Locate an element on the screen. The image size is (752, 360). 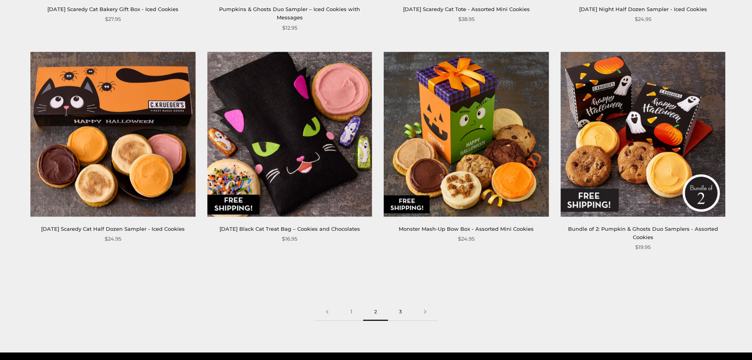
a: Pumpkins & Ghosts Duo Sampler – Iced Cookies with Messages is located at coordinates (290, 13).